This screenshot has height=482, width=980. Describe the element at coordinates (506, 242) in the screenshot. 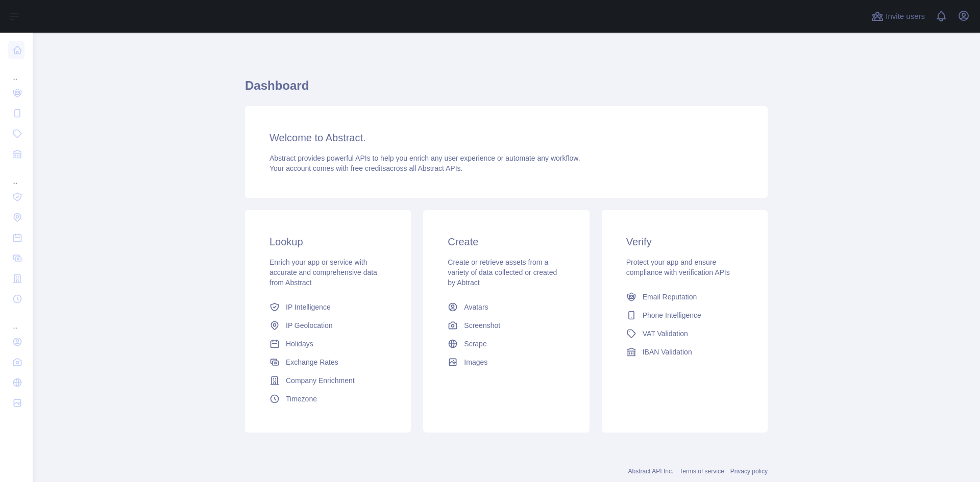

I see `h3: Create` at that location.